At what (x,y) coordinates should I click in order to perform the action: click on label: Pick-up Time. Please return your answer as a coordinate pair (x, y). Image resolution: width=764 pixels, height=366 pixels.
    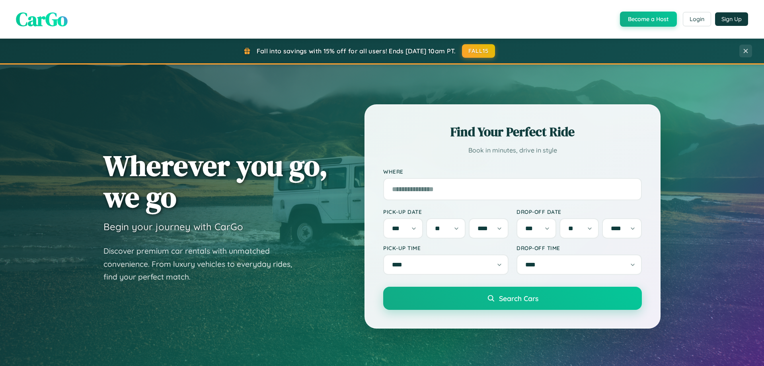
    Looking at the image, I should click on (446, 248).